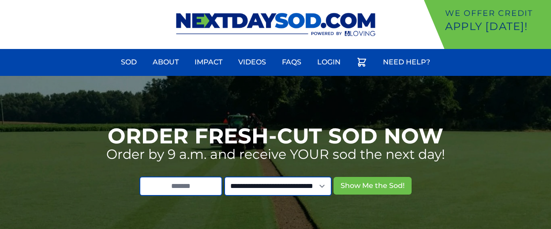  Describe the element at coordinates (166, 62) in the screenshot. I see `a: About` at that location.